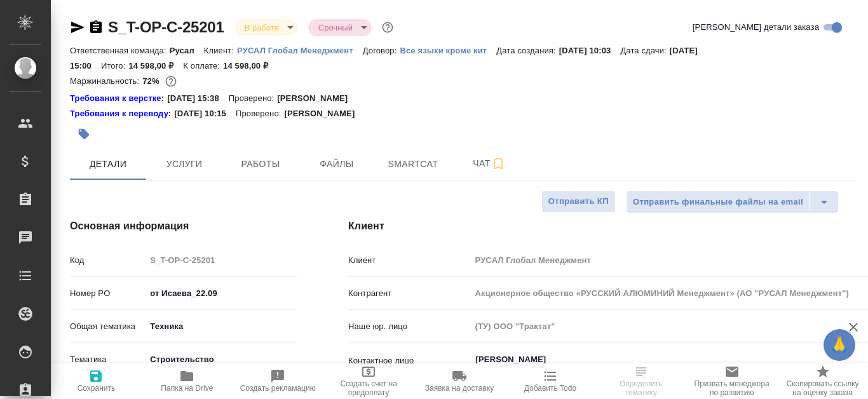  Describe the element at coordinates (459, 381) in the screenshot. I see `button: Заявка на доставку` at that location.